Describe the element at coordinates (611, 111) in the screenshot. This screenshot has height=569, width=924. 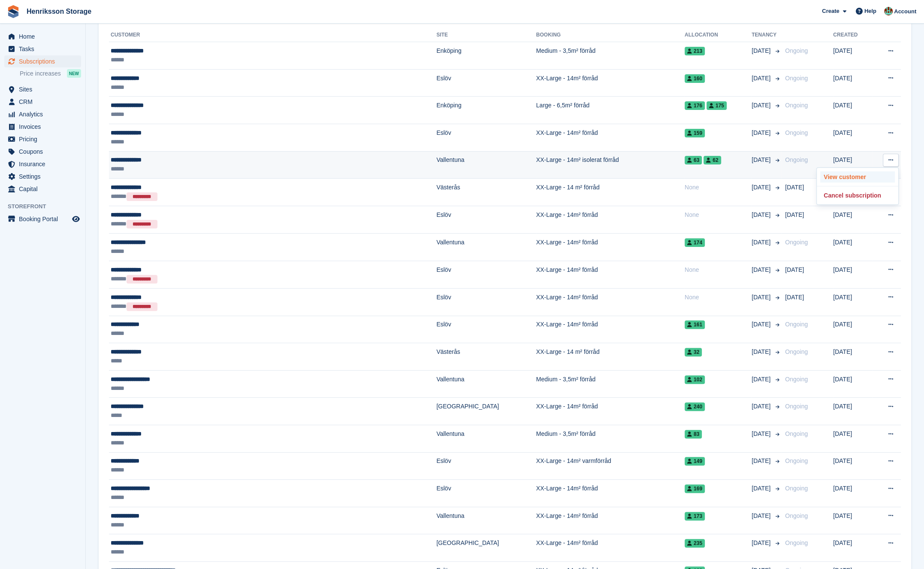
I see `td: Large - 6,5m² förråd` at that location.